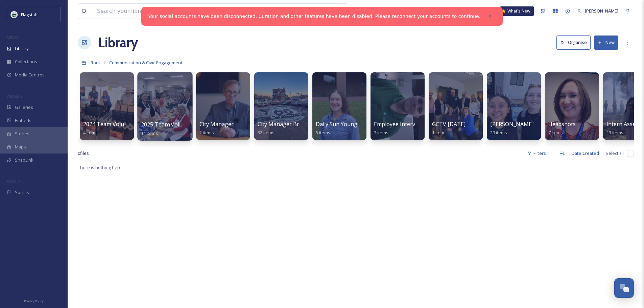  What do you see at coordinates (573, 42) in the screenshot?
I see `button: Organise` at bounding box center [573, 42].